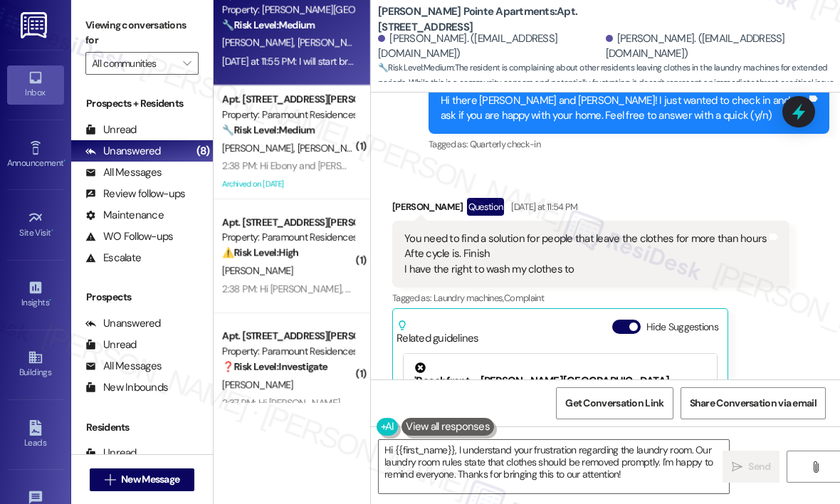 Image resolution: width=840 pixels, height=504 pixels. I want to click on button: Send, so click(751, 466).